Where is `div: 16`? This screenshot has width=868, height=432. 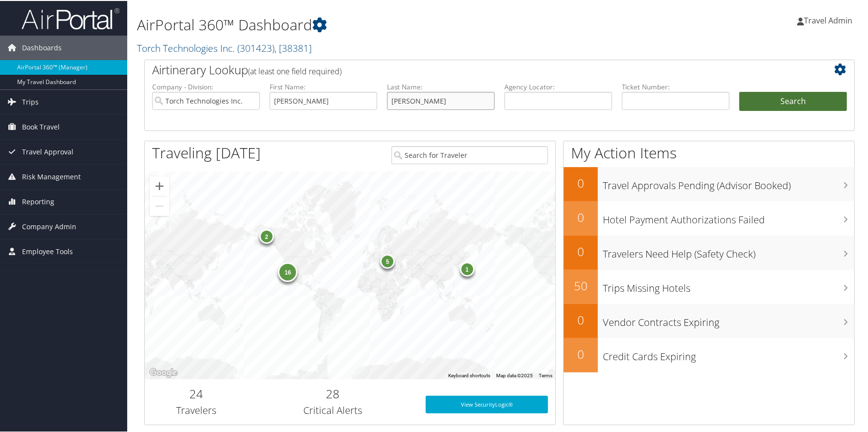
div: 16 is located at coordinates (288, 271).